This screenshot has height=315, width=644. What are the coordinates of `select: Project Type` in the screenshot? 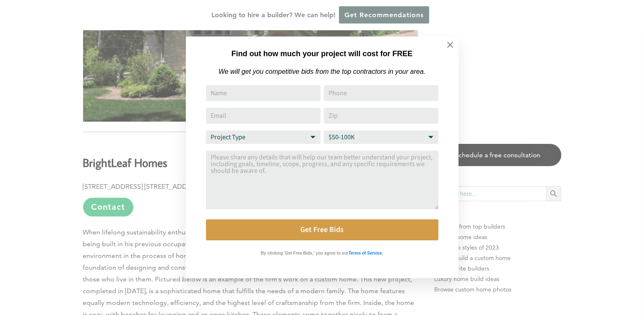 It's located at (263, 137).